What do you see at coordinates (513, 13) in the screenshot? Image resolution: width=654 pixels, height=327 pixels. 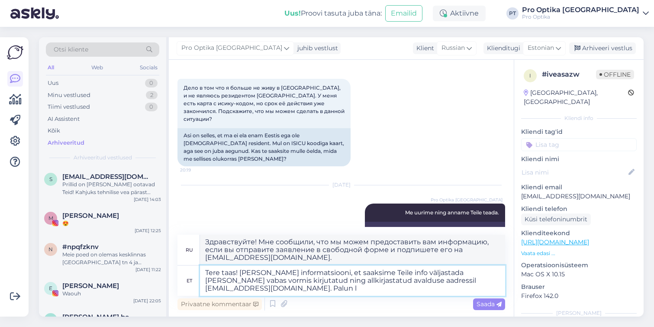 I see `div: PT` at bounding box center [513, 13].